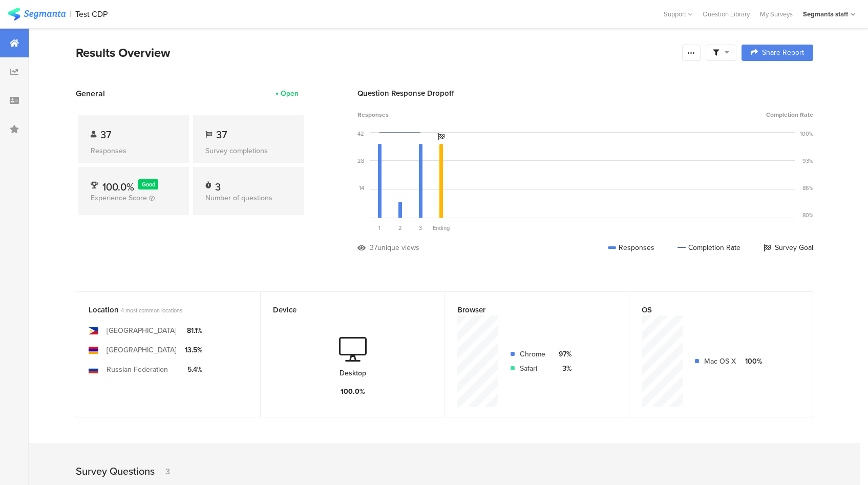 This screenshot has height=485, width=868. What do you see at coordinates (678, 14) in the screenshot?
I see `div: Support` at bounding box center [678, 14].